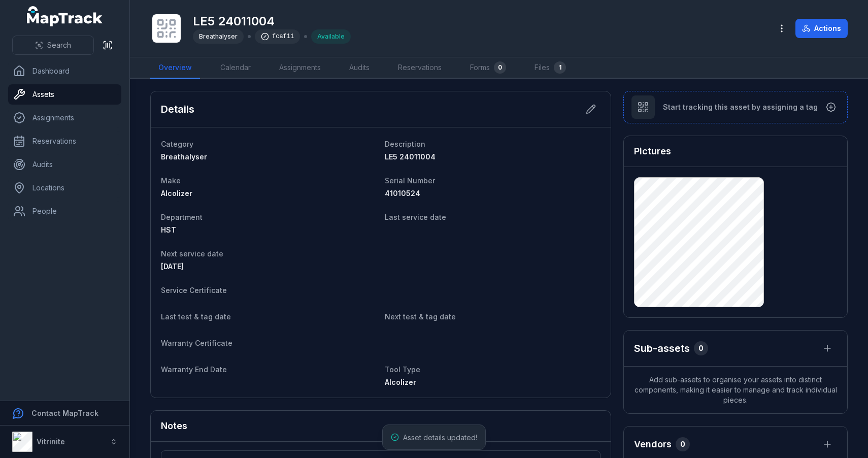 Image resolution: width=868 pixels, height=458 pixels. What do you see at coordinates (59, 45) in the screenshot?
I see `span: Search` at bounding box center [59, 45].